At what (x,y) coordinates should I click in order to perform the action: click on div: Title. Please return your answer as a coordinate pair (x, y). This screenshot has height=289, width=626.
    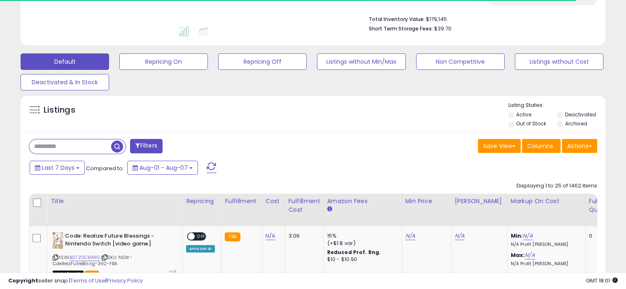
    Looking at the image, I should click on (115, 201).